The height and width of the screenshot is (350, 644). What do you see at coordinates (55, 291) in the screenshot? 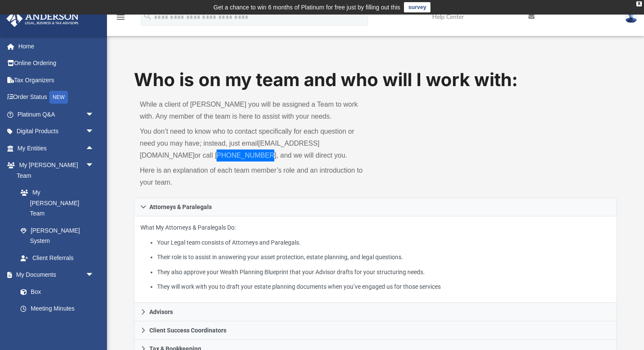
I see `a: Box` at bounding box center [55, 291].